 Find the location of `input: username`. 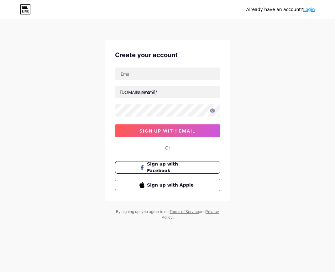

input: username is located at coordinates (168, 92).